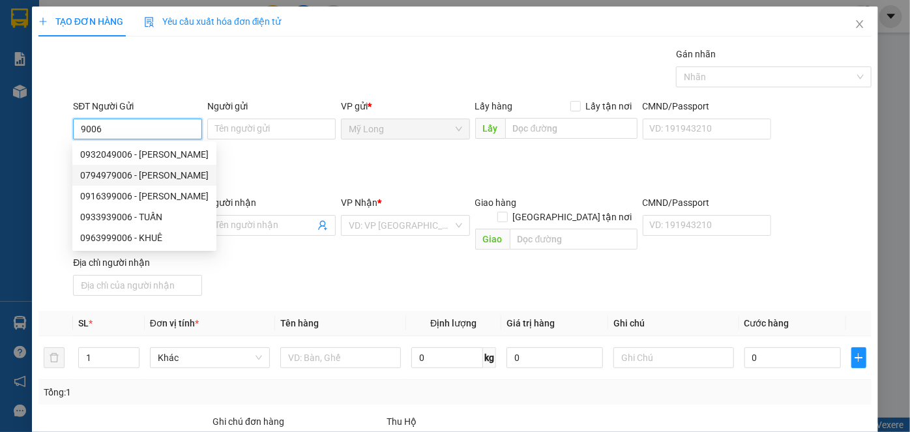 The image size is (910, 432). What do you see at coordinates (489, 358) in the screenshot?
I see `span: kg` at bounding box center [489, 358].